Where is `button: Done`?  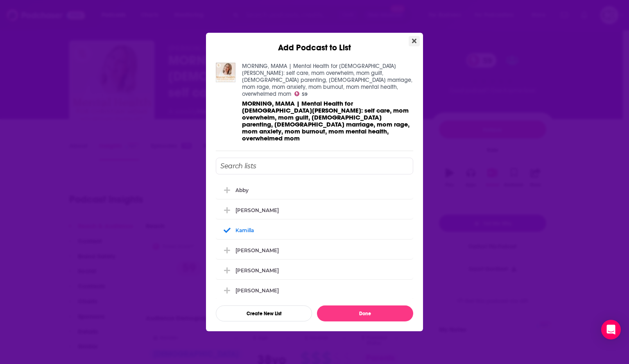 button: Done is located at coordinates (365, 313).